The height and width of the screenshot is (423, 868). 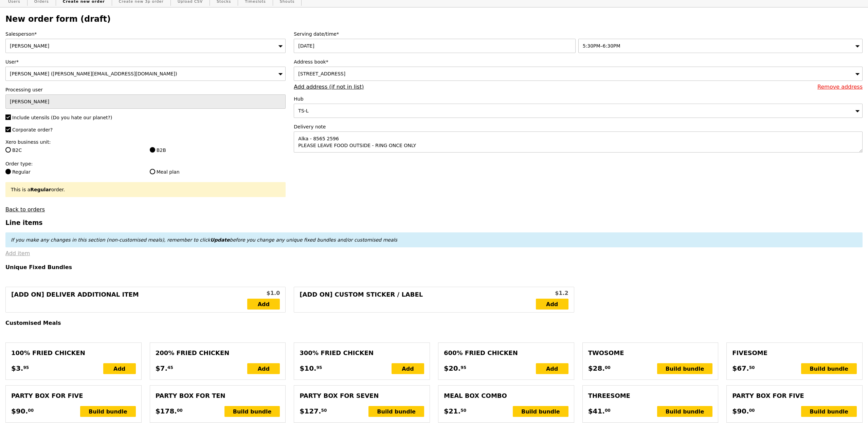 I want to click on span: $67., so click(x=740, y=368).